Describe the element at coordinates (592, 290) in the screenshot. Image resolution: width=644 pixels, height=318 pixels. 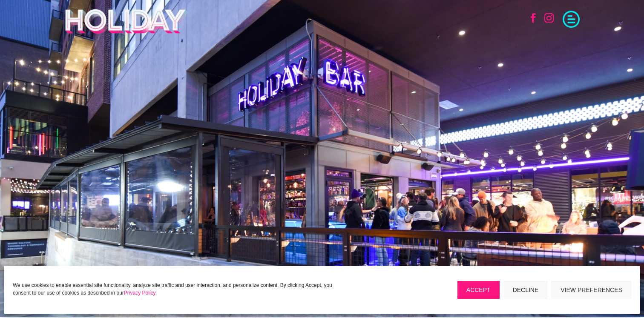
I see `button: View preferences` at that location.